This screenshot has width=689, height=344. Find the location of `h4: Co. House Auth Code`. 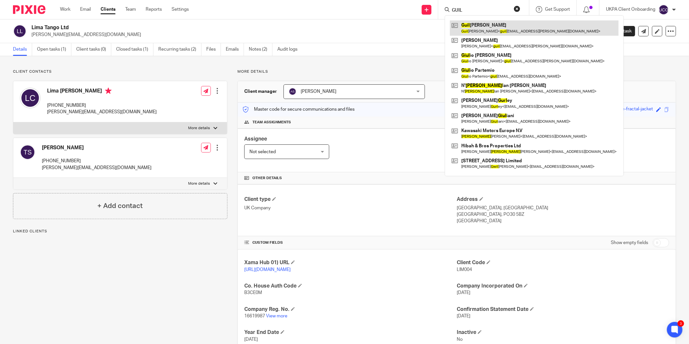

h4: Co. House Auth Code is located at coordinates (350, 286).